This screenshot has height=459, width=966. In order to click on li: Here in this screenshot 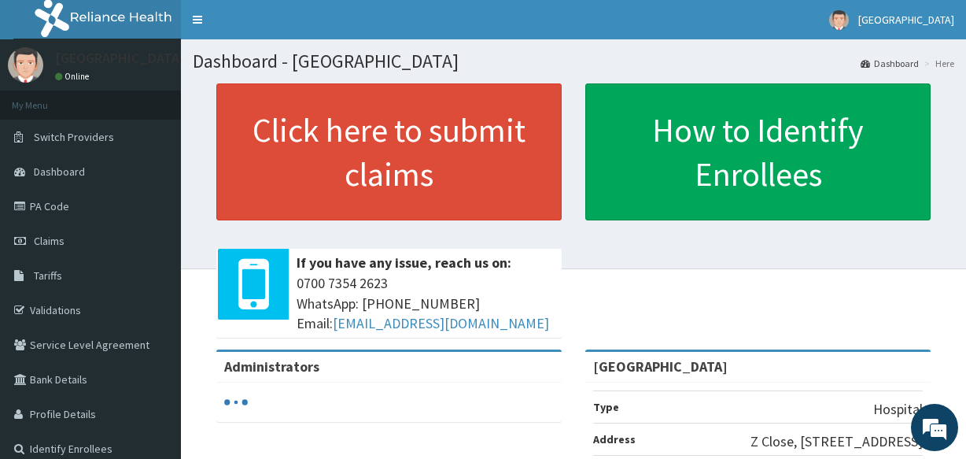, I will do `click(937, 63)`.